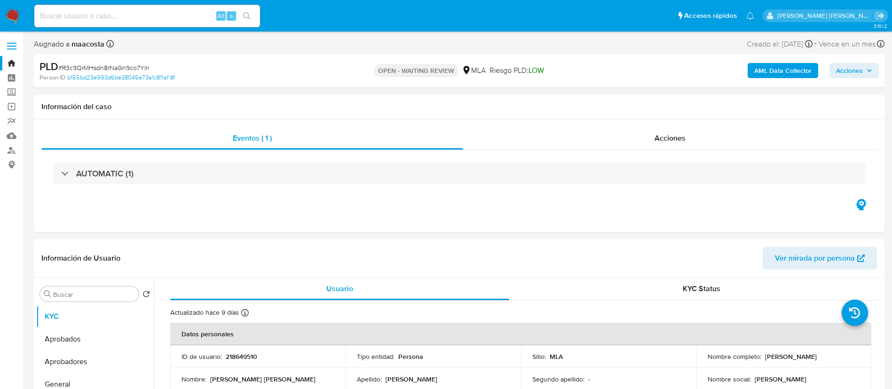 The height and width of the screenshot is (389, 892). I want to click on div: MLA, so click(474, 71).